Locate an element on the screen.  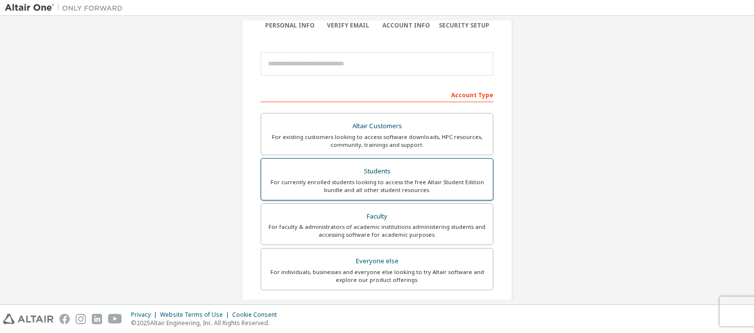
div: Students is located at coordinates (377, 171).